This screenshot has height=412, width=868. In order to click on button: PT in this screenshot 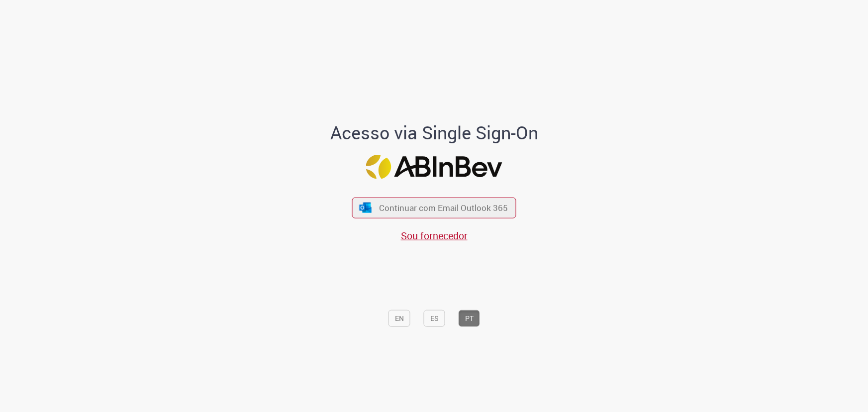, I will do `click(469, 319)`.